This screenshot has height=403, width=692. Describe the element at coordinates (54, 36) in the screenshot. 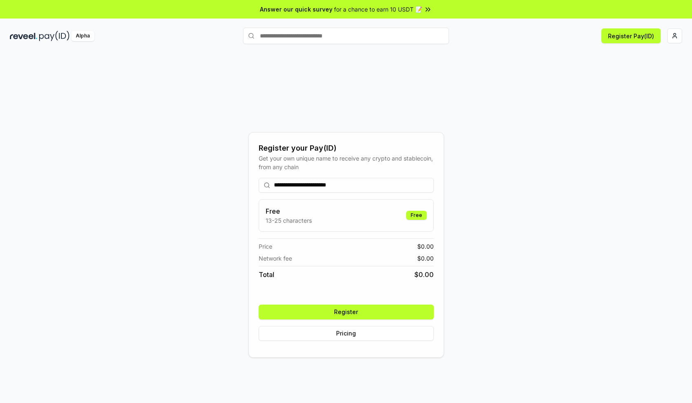

I see `img: pay_id` at that location.